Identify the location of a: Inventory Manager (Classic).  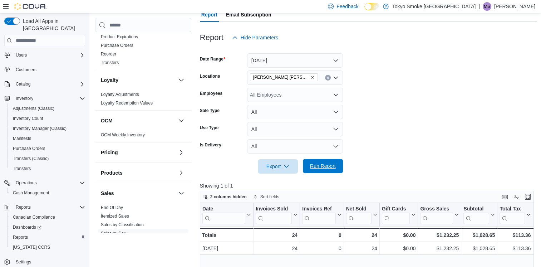
(40, 128).